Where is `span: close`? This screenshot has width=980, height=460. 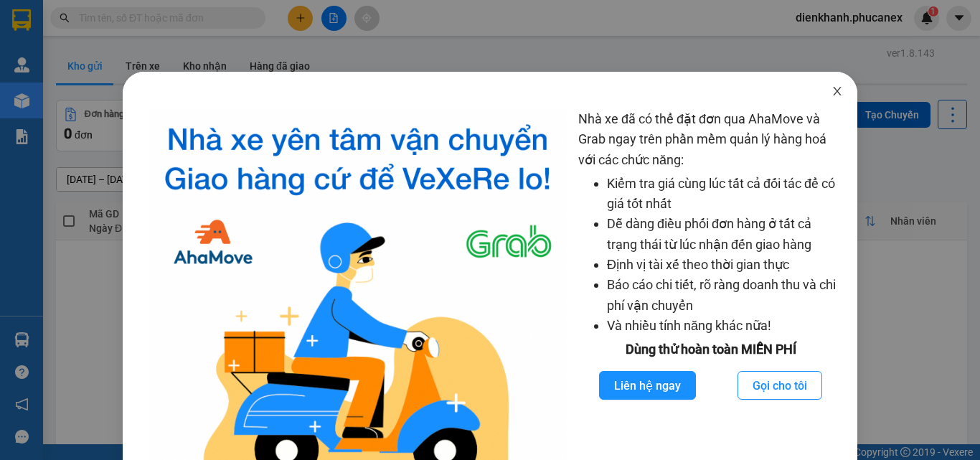
span: close is located at coordinates (838, 91).